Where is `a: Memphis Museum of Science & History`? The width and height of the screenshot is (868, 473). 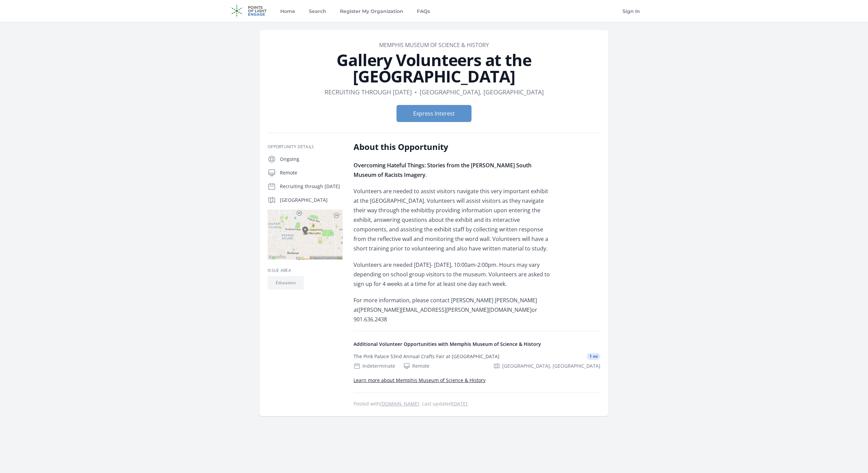
a: Memphis Museum of Science & History is located at coordinates (434, 45).